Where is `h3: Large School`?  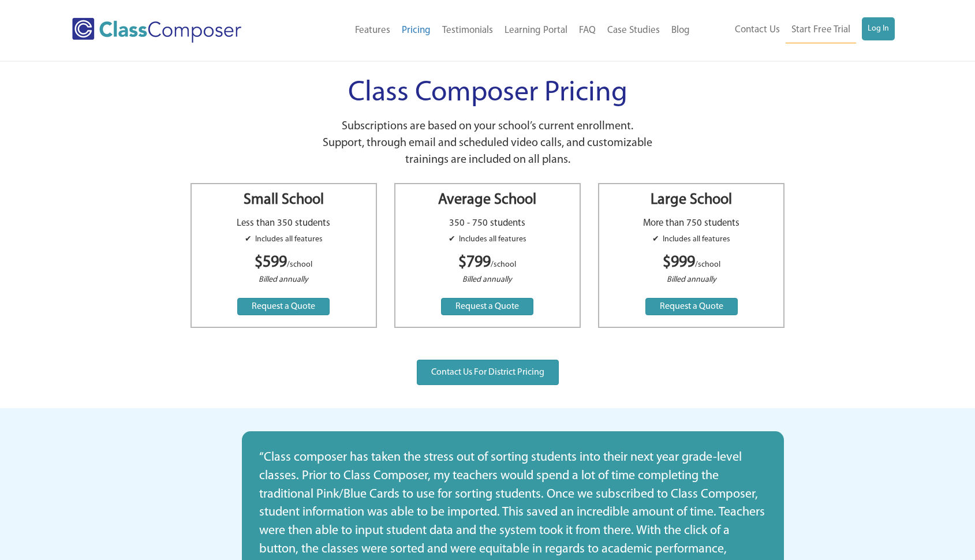
h3: Large School is located at coordinates (691, 200).